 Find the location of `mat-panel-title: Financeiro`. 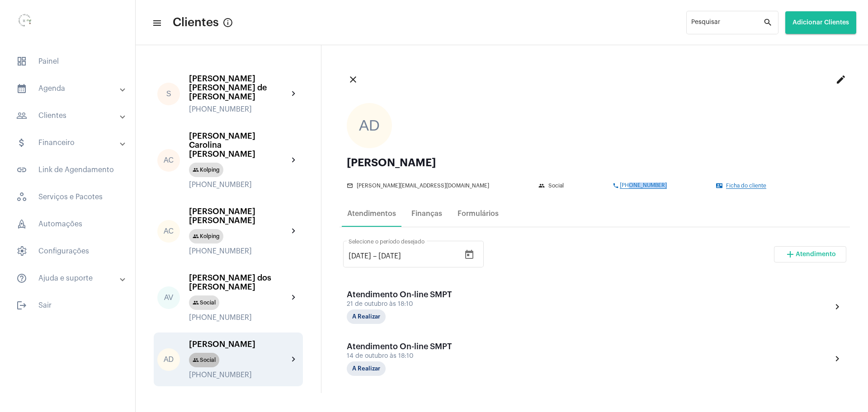

mat-panel-title: Financeiro is located at coordinates (68, 143).